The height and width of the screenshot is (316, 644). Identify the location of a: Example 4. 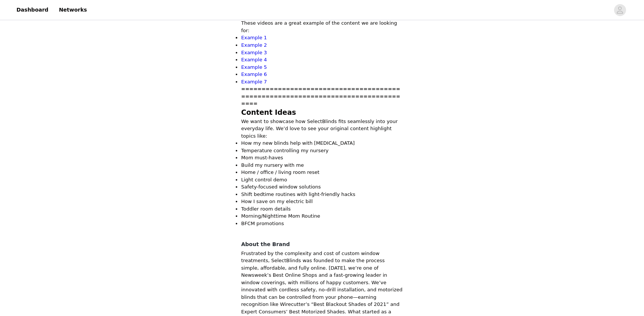
(254, 60).